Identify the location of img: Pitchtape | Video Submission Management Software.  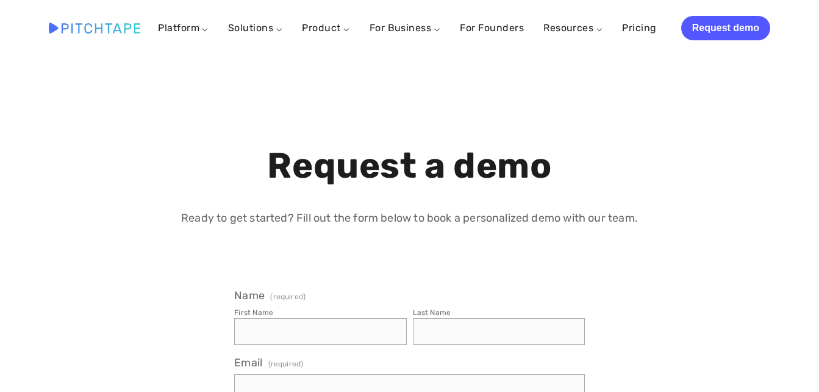
(95, 27).